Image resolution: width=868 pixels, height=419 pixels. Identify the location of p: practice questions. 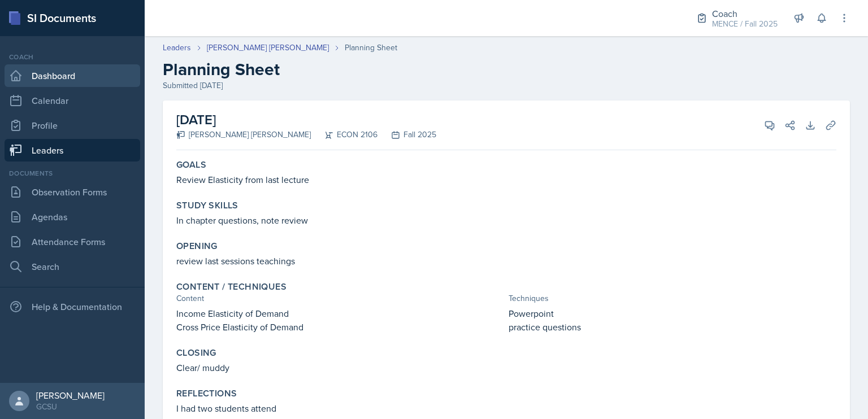
(672, 327).